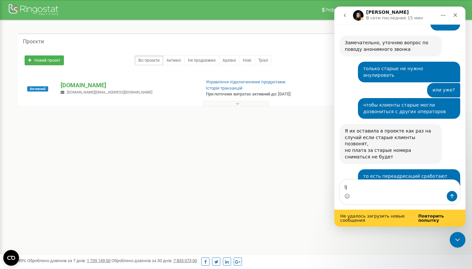 The height and width of the screenshot is (269, 472). I want to click on a: Не продовжені, so click(202, 60).